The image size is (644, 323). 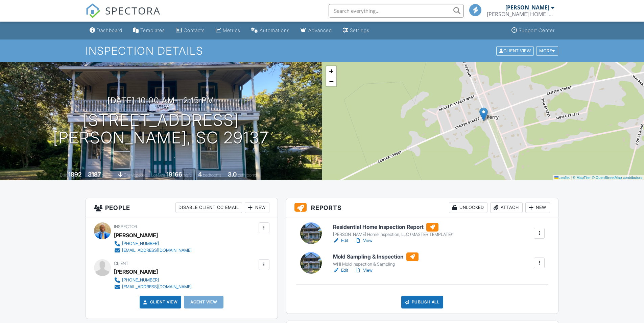 I want to click on a: Advanced, so click(x=316, y=30).